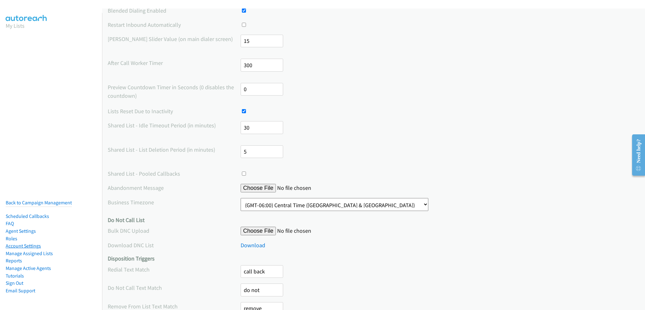  Describe the element at coordinates (10, 223) in the screenshot. I see `a: FAQ` at that location.